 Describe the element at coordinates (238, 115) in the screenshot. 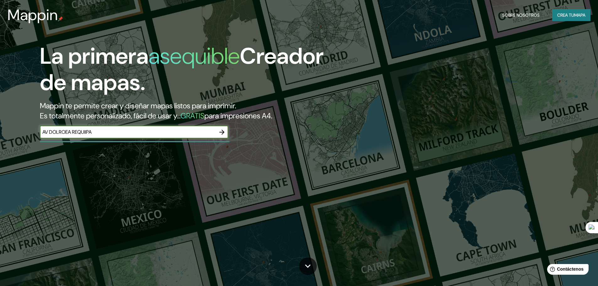

I see `font: para impresiones A4.` at that location.